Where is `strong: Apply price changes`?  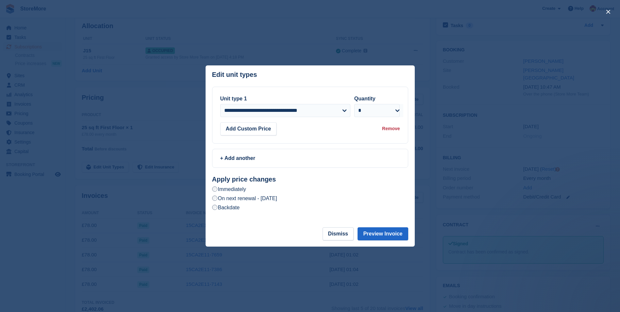
strong: Apply price changes is located at coordinates (244, 179).